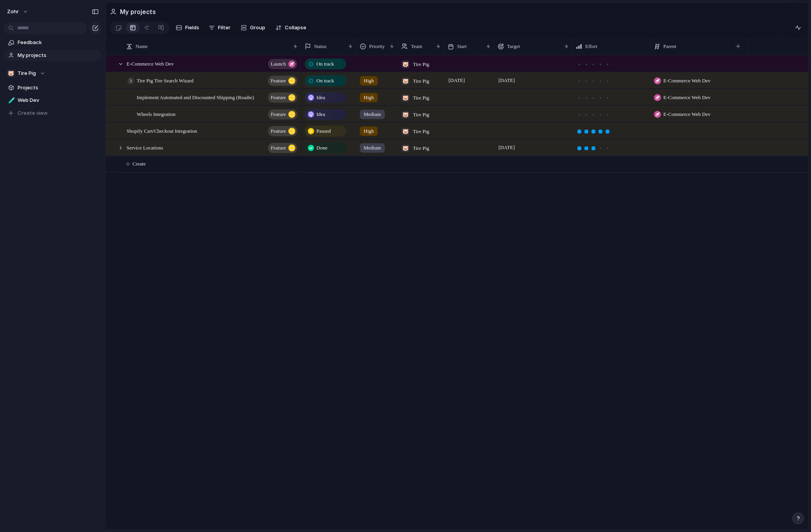  What do you see at coordinates (13, 11) in the screenshot?
I see `span: zohr` at bounding box center [13, 11].